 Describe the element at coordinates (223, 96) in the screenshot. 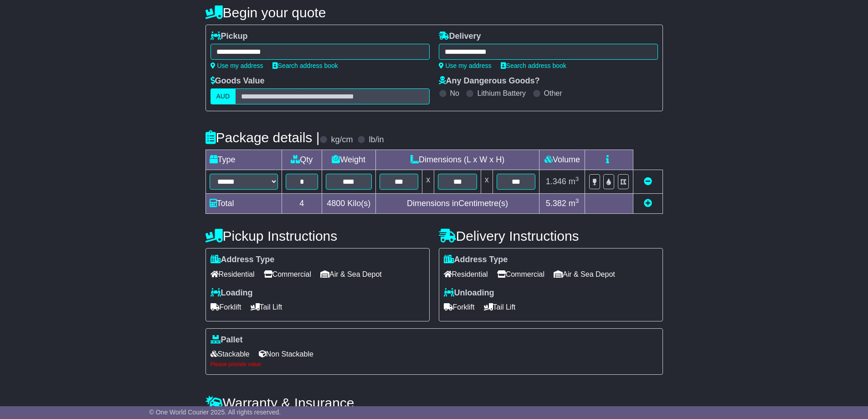

I see `label: AUD` at that location.